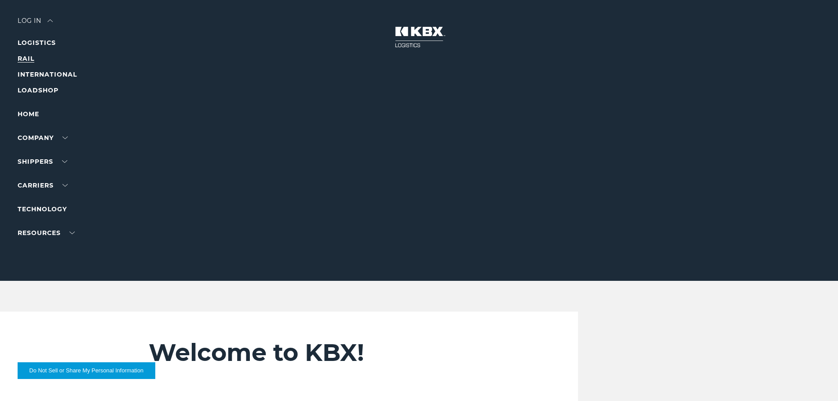  What do you see at coordinates (28, 114) in the screenshot?
I see `a: Home` at bounding box center [28, 114].